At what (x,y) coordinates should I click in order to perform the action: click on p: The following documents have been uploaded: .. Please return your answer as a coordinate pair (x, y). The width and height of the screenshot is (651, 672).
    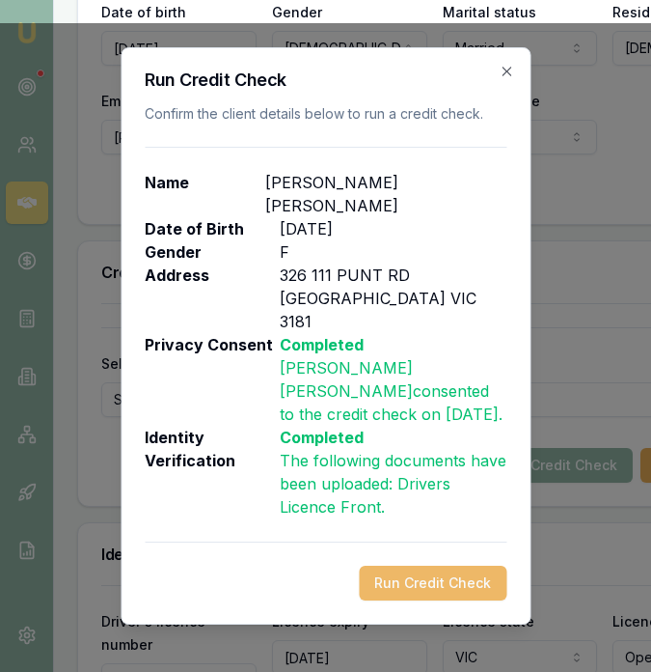
    Looking at the image, I should click on (393, 484).